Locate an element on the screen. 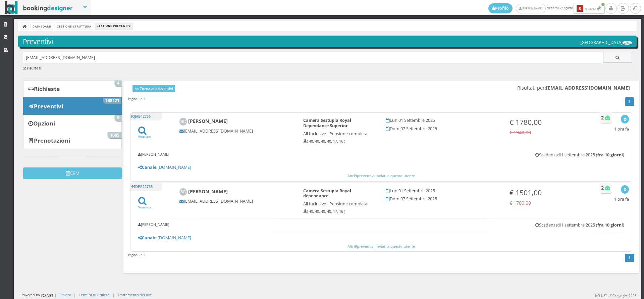  img: ea773b7e7d3611ed9c9d0608f5526cb6.png is located at coordinates (627, 43).